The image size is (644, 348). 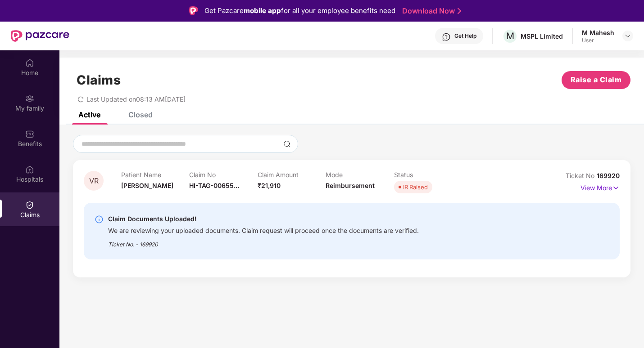 I want to click on div: M Mahesh, so click(x=598, y=32).